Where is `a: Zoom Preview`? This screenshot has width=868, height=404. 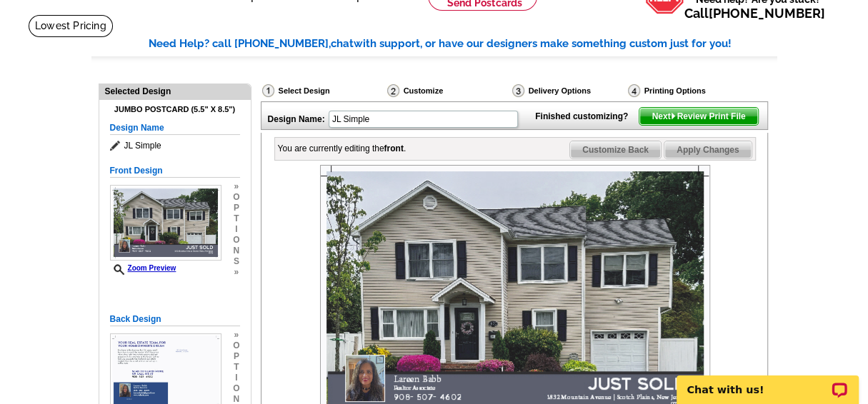
a: Zoom Preview is located at coordinates (143, 268).